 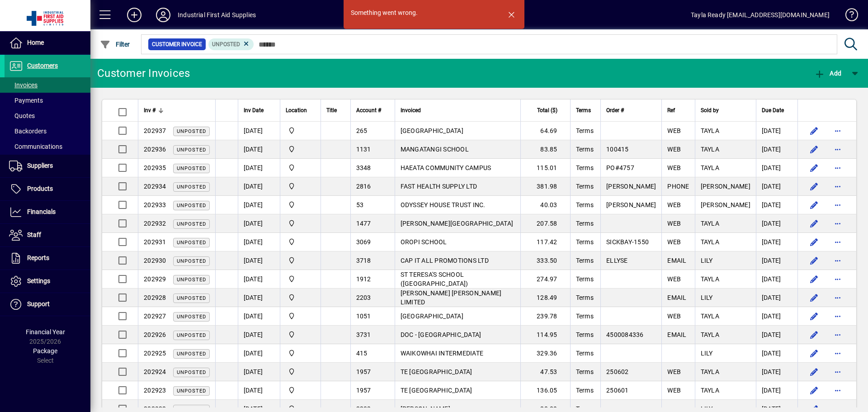 I want to click on span: Due Date, so click(x=773, y=110).